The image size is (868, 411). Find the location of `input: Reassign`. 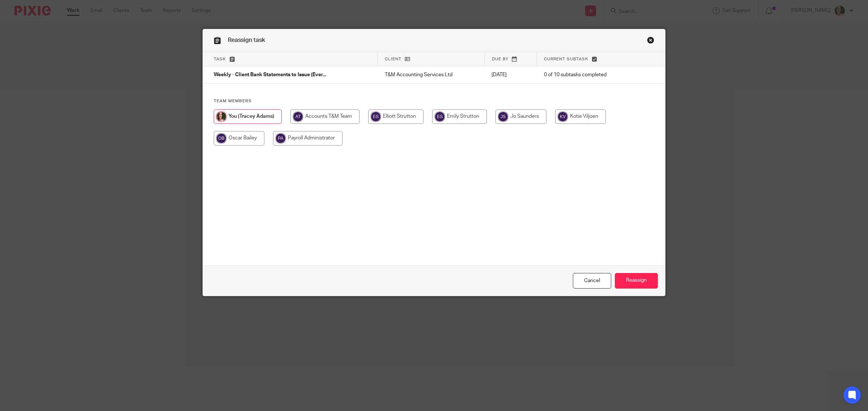

input: Reassign is located at coordinates (636, 281).